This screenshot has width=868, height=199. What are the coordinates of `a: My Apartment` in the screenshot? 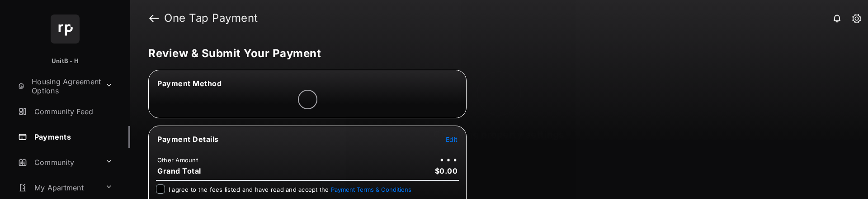 It's located at (57, 188).